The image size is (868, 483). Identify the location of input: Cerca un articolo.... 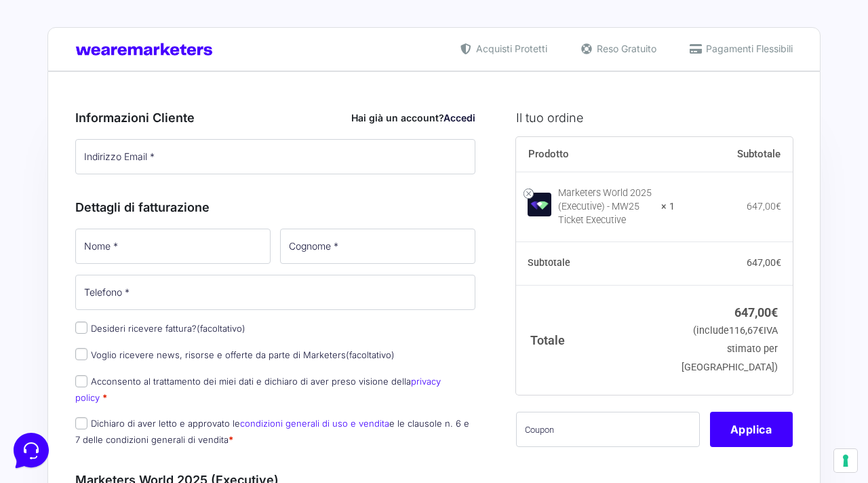
(126, 204).